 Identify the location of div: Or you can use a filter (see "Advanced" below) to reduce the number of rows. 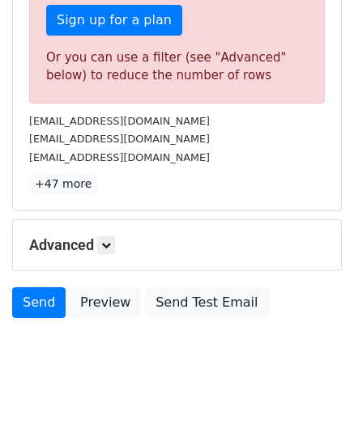
(176, 66).